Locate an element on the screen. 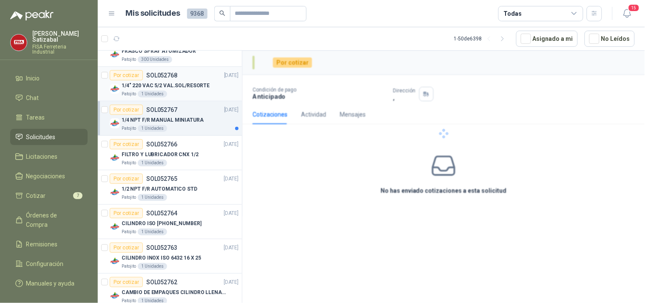 The image size is (645, 303). span: Licitaciones is located at coordinates (42, 157).